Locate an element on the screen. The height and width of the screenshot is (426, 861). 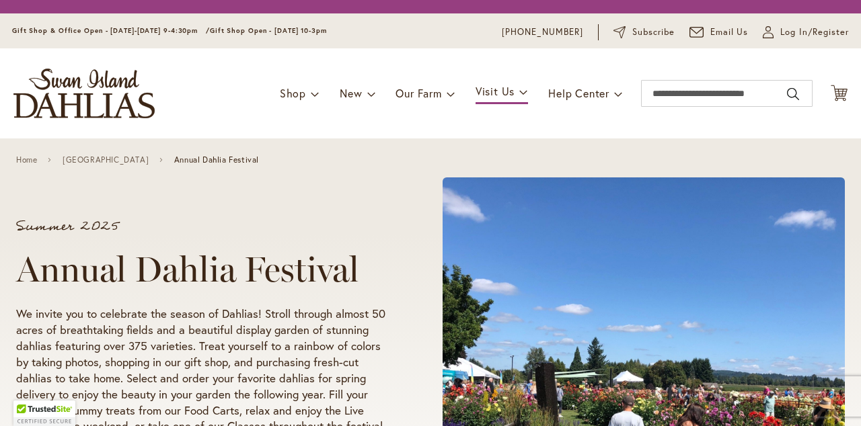
a: store logo is located at coordinates (84, 93).